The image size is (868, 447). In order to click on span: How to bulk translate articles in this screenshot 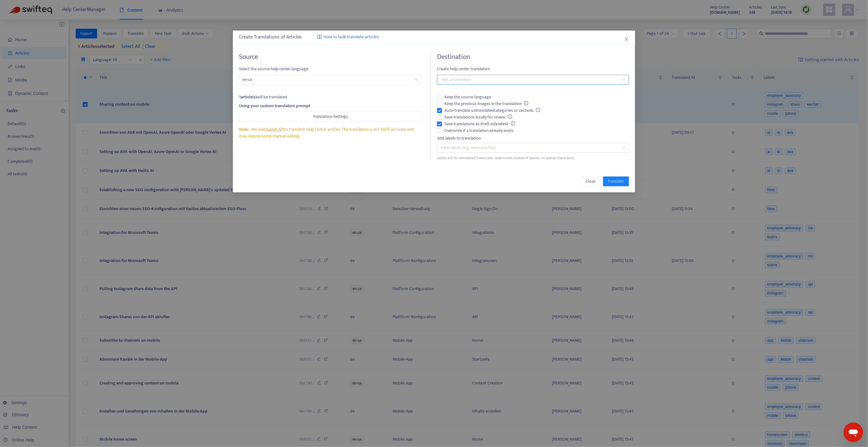, I will do `click(351, 37)`.